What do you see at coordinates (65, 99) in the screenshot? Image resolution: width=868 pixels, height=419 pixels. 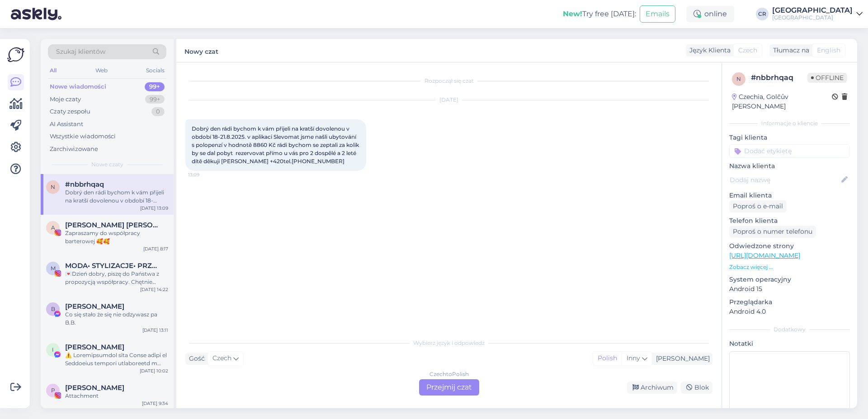 I see `div: Moje czaty` at bounding box center [65, 99].